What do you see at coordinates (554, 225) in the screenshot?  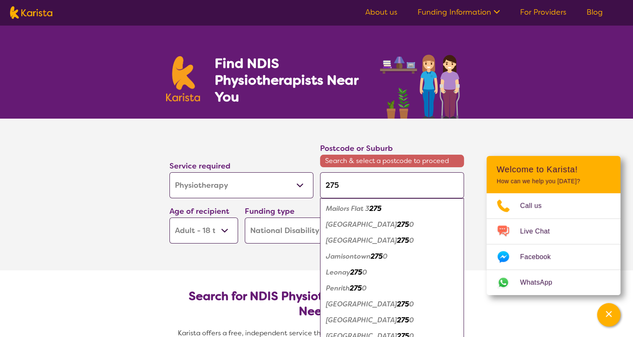 I see `div: Channel Menu` at bounding box center [554, 225].